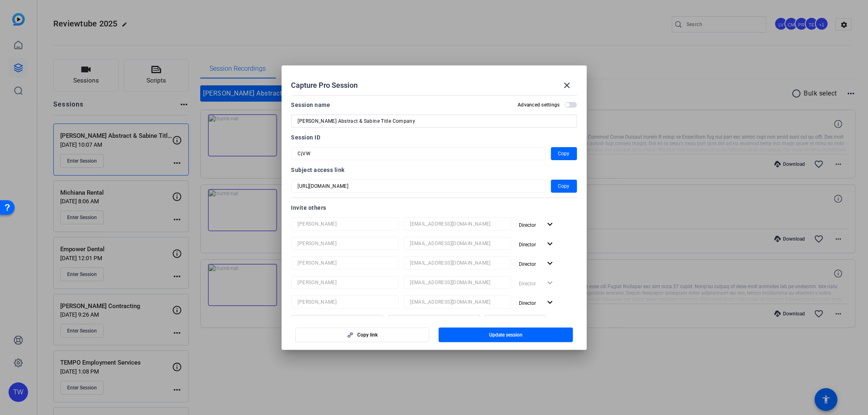 The height and width of the screenshot is (415, 868). Describe the element at coordinates (434, 170) in the screenshot. I see `div: Subject access link` at that location.